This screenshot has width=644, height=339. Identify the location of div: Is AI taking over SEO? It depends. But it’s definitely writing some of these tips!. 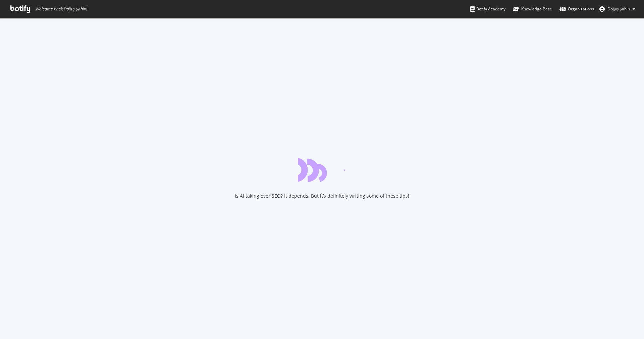
(322, 196).